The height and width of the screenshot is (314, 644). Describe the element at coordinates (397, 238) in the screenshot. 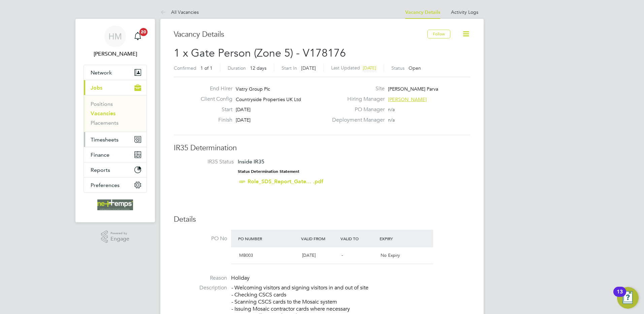

I see `div: Expiry` at that location.